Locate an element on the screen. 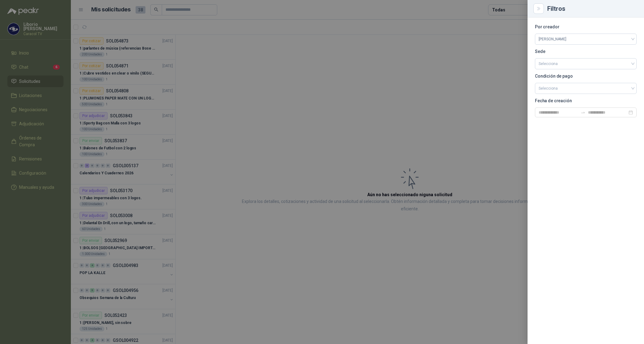 The height and width of the screenshot is (344, 644). span: Liborio Guarnizo is located at coordinates (586, 39).